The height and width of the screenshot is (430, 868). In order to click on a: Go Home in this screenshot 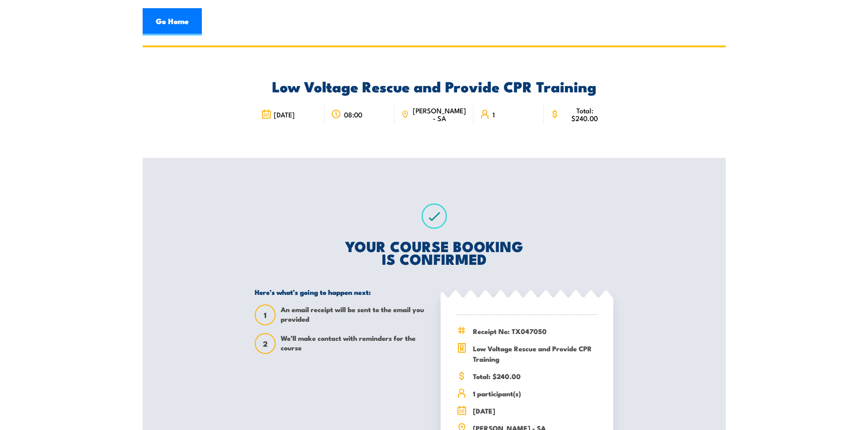, I will do `click(172, 22)`.